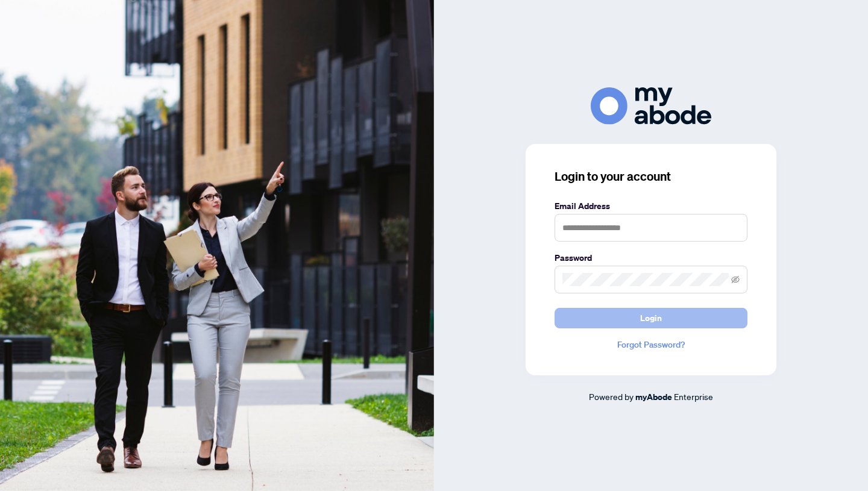  What do you see at coordinates (653, 397) in the screenshot?
I see `a: myAbode` at bounding box center [653, 397].